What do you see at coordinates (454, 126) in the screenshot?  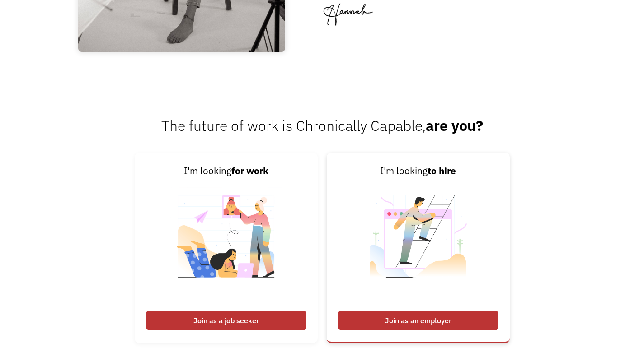 I see `strong: are you?` at bounding box center [454, 126].